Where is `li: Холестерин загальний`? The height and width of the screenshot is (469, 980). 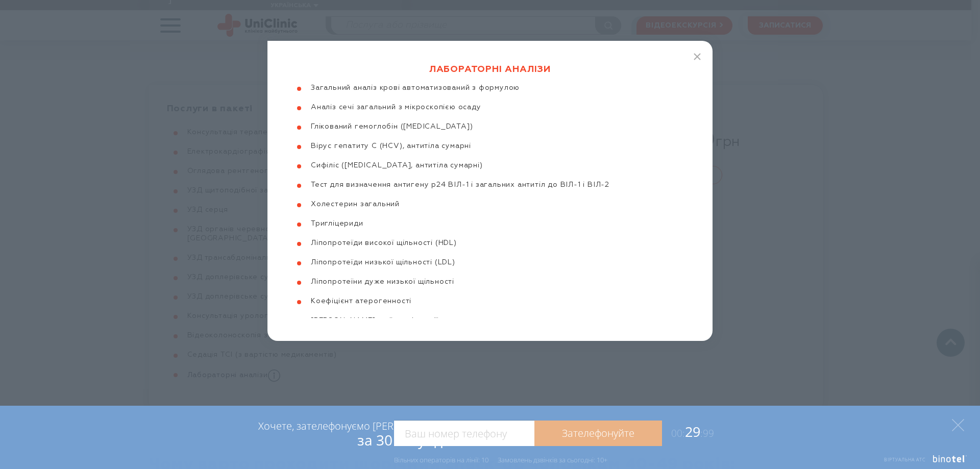 li: Холестерин загальний is located at coordinates (490, 204).